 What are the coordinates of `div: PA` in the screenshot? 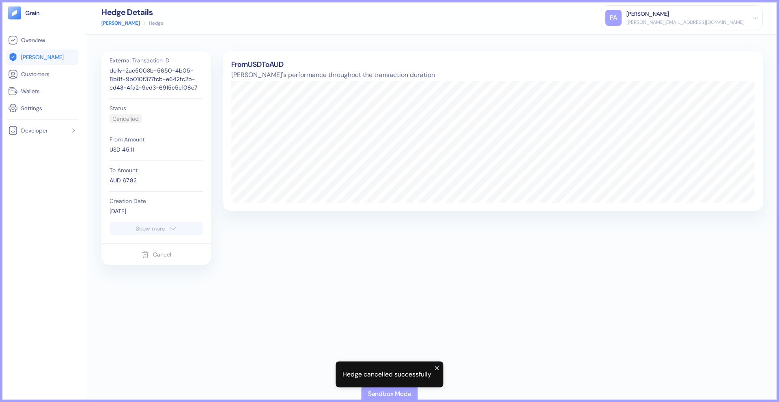 It's located at (613, 18).